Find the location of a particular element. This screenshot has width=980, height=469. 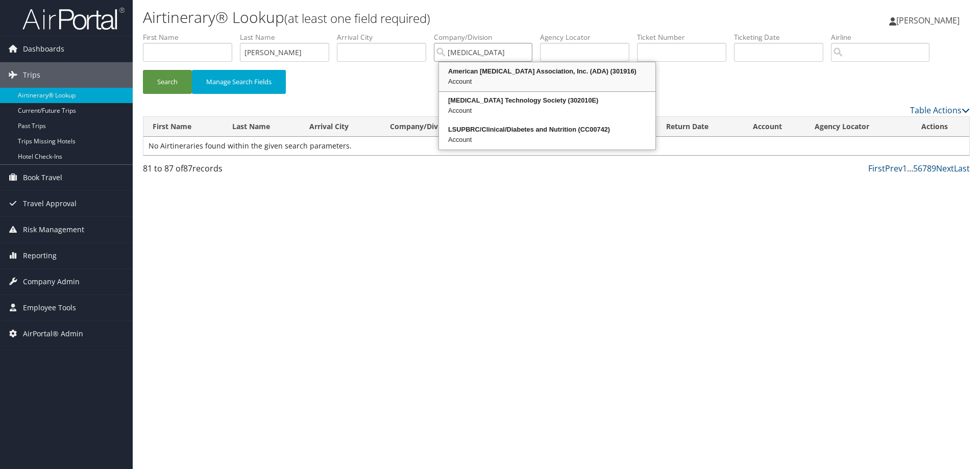

th: Last Name: activate to sort column ascending is located at coordinates (262, 127).